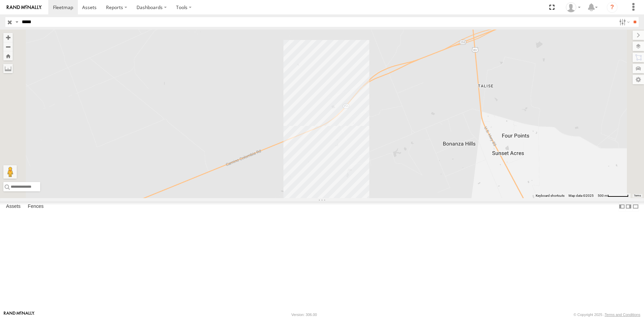 The width and height of the screenshot is (644, 318). I want to click on label: Search Query, so click(17, 22).